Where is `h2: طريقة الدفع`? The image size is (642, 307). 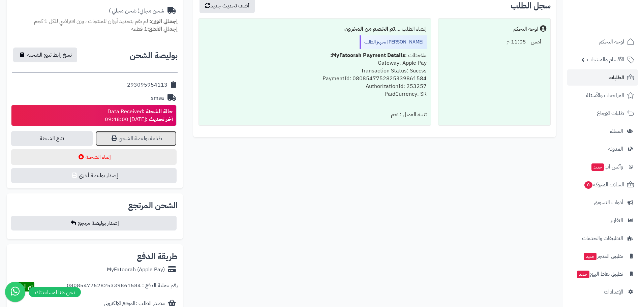 h2: طريقة الدفع is located at coordinates (157, 256).